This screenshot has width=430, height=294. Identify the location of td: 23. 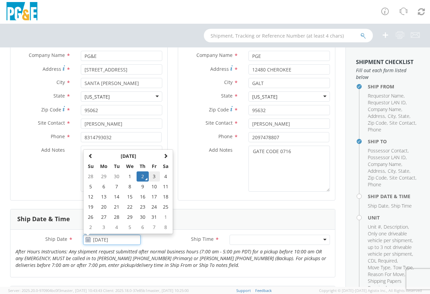
(142, 207).